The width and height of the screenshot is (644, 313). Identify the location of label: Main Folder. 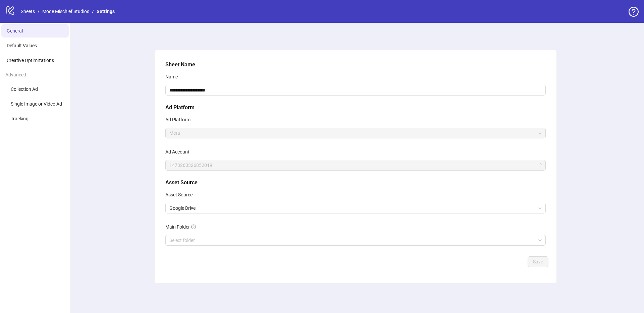
(183, 227).